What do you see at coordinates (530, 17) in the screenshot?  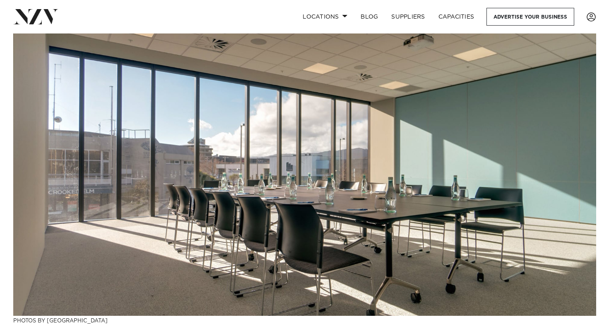 I see `a: Advertise your business` at bounding box center [530, 17].